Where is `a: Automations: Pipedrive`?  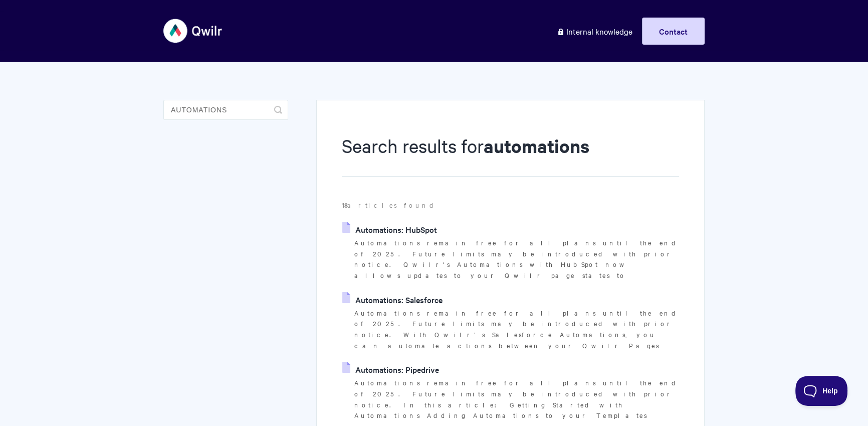
a: Automations: Pipedrive is located at coordinates (391, 369).